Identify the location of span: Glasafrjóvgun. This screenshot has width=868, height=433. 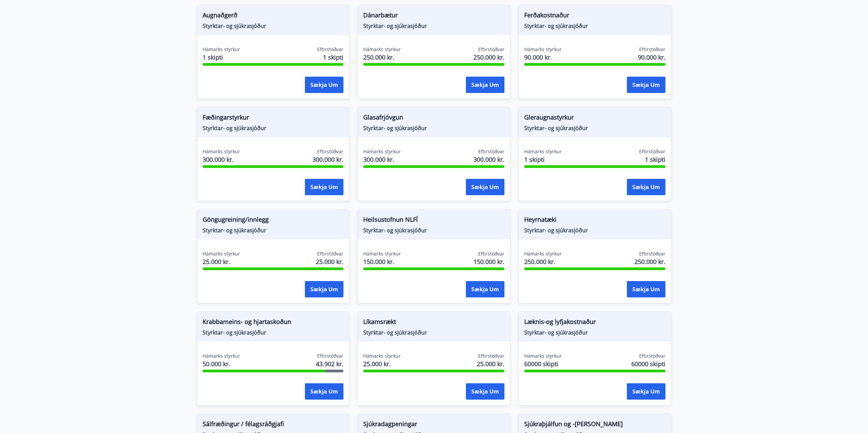
(434, 119).